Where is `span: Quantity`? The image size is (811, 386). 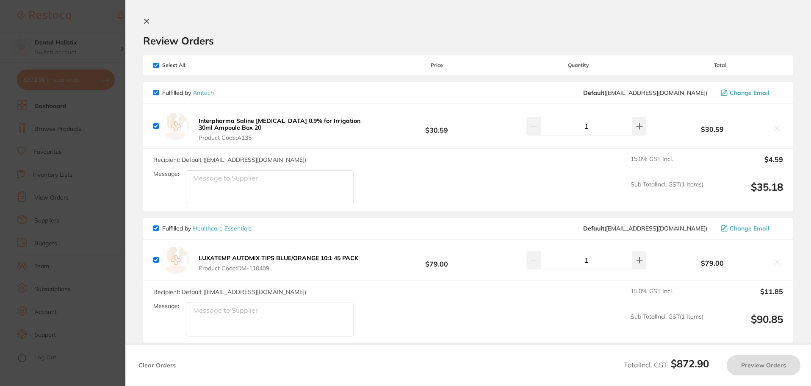 span: Quantity is located at coordinates (579, 65).